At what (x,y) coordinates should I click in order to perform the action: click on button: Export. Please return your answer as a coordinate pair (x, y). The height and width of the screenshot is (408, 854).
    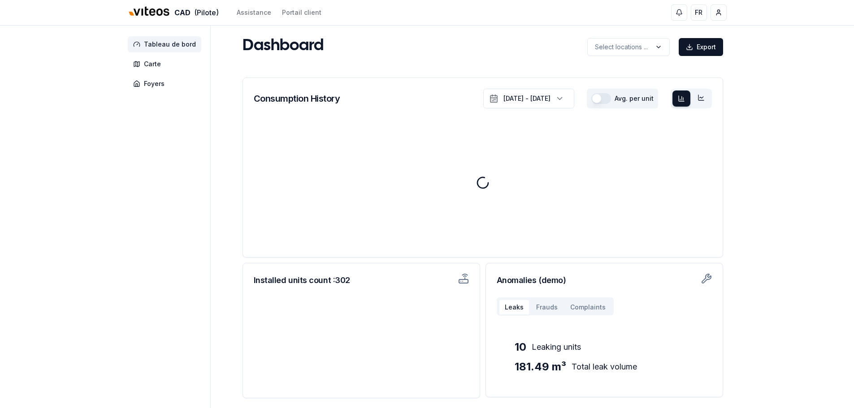
    Looking at the image, I should click on (701, 47).